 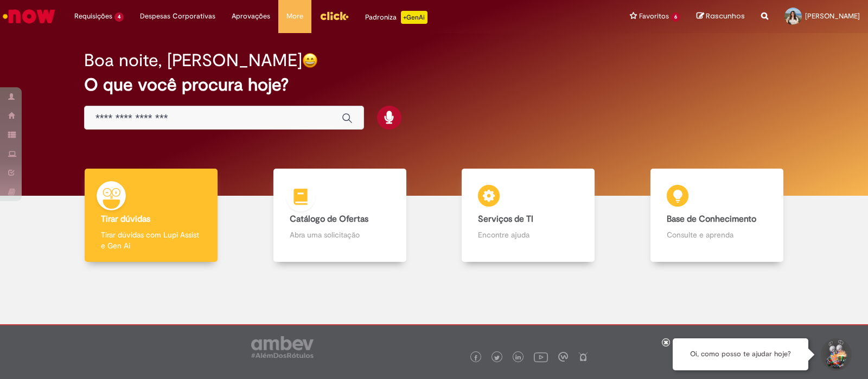 I want to click on img: logo_footer_ambev_rotulo_gray.png, so click(x=282, y=347).